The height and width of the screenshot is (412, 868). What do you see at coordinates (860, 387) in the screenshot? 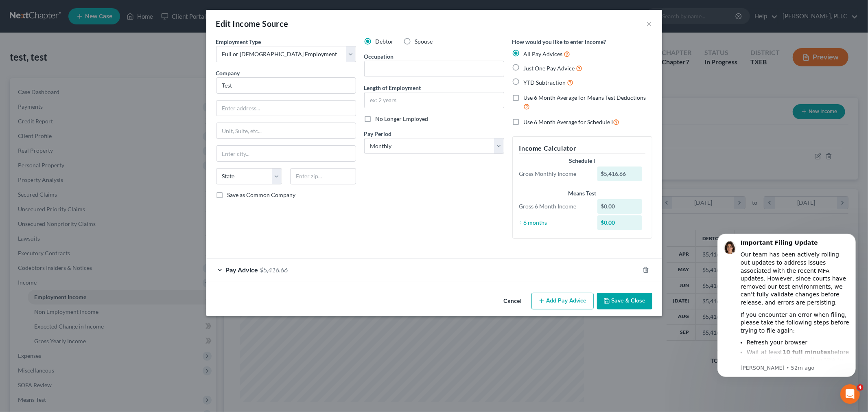
I see `span: 4` at bounding box center [860, 387].